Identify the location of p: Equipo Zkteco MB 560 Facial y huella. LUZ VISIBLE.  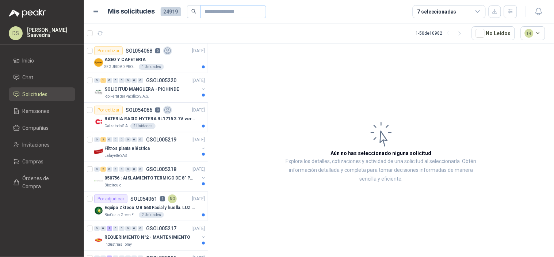
(150, 207).